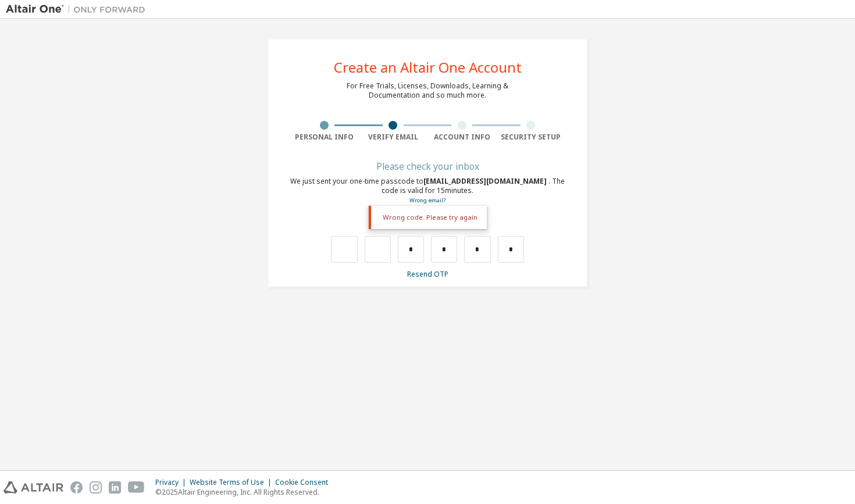  I want to click on div: Website Terms of Use, so click(232, 483).